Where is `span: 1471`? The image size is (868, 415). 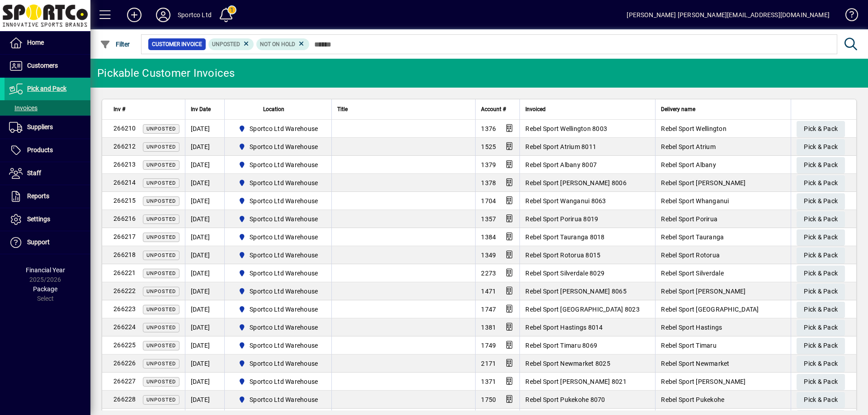 span: 1471 is located at coordinates (488, 291).